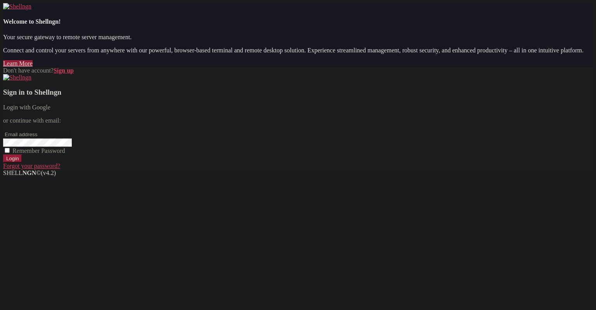 This screenshot has height=310, width=596. I want to click on h3: Sign in to Shellngn, so click(298, 92).